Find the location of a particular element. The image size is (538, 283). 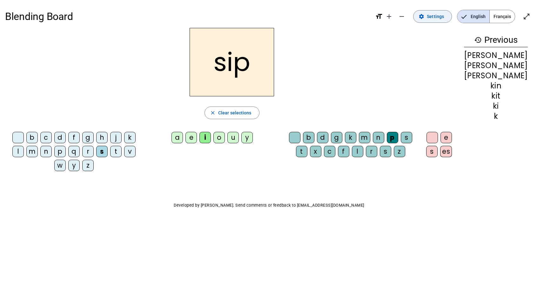

div: a is located at coordinates (177, 138).